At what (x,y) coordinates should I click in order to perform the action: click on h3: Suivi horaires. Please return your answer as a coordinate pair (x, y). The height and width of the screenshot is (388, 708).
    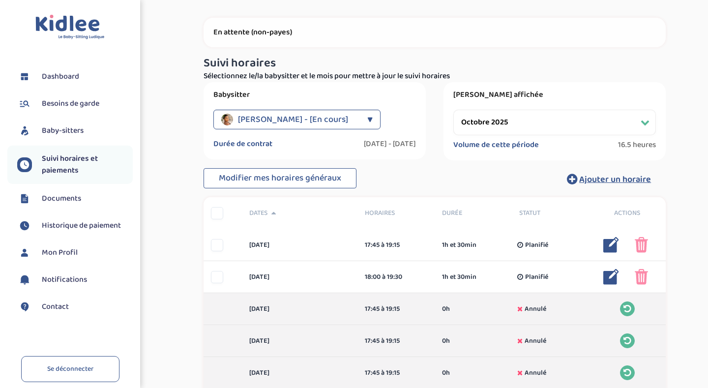
    Looking at the image, I should click on (435, 63).